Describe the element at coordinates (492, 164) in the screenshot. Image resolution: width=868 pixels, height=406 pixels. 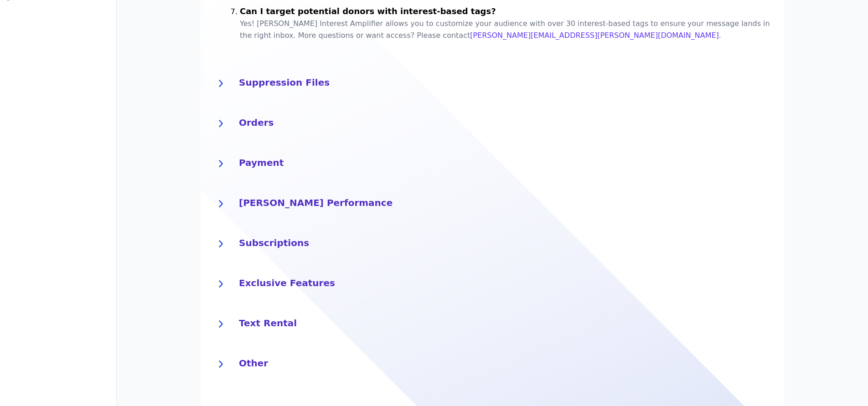
I see `button: Payment` at that location.